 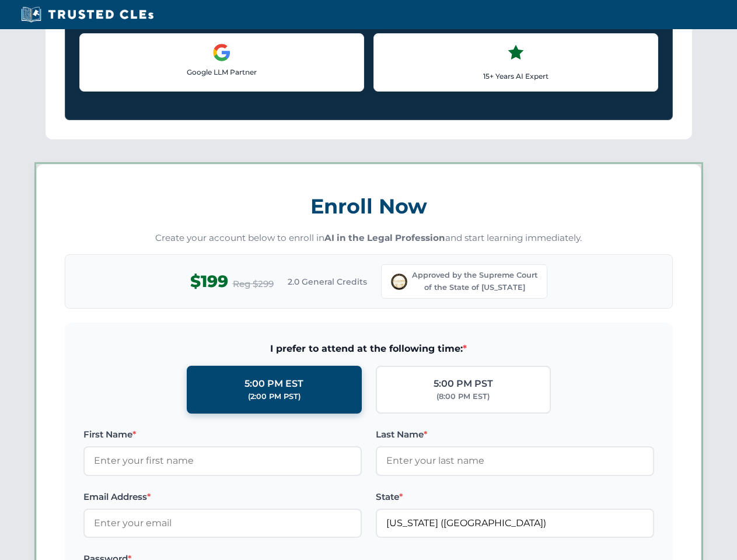 What do you see at coordinates (368, 349) in the screenshot?
I see `span: I prefer to attend at the following time:` at bounding box center [368, 349].